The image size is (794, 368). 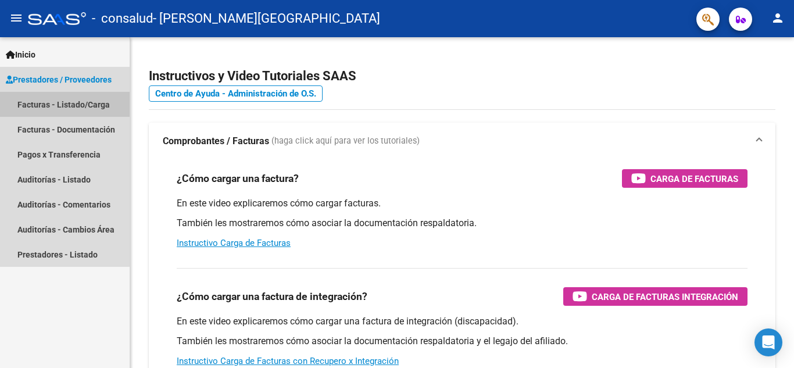 What do you see at coordinates (345, 141) in the screenshot?
I see `span: (haga click aquí para ver los tutoriales)` at bounding box center [345, 141].